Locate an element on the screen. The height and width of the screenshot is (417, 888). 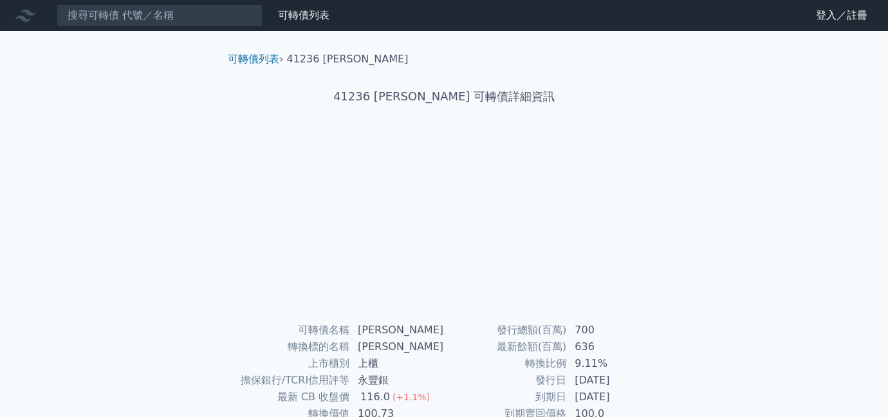
td: 636 is located at coordinates (610, 347).